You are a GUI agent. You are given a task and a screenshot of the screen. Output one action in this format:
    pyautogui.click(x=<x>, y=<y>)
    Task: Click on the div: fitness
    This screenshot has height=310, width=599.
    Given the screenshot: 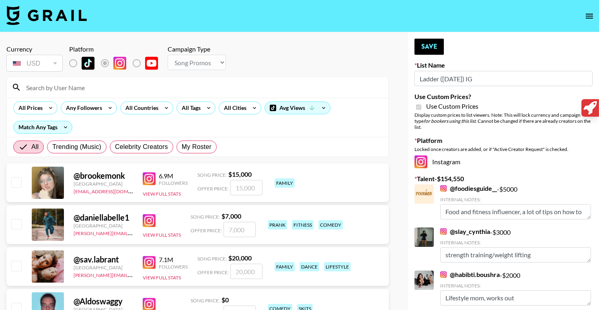 What is the action you would take?
    pyautogui.click(x=303, y=224)
    